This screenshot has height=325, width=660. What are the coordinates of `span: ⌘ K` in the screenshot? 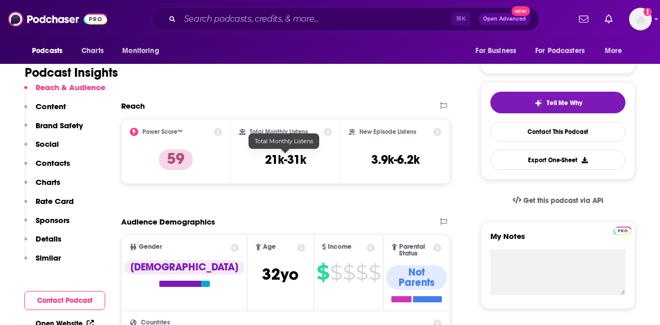 It's located at (460, 19).